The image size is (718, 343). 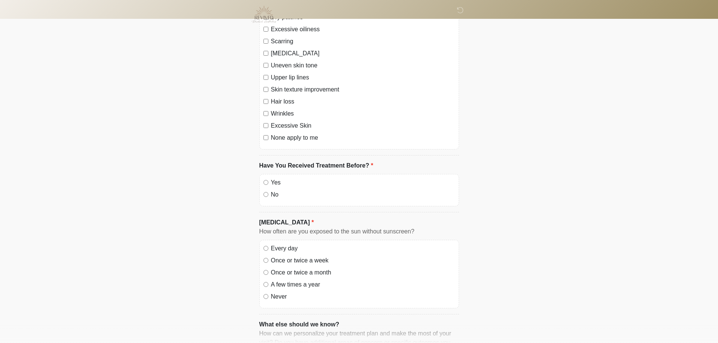 I want to click on input: Scarring, so click(x=266, y=41).